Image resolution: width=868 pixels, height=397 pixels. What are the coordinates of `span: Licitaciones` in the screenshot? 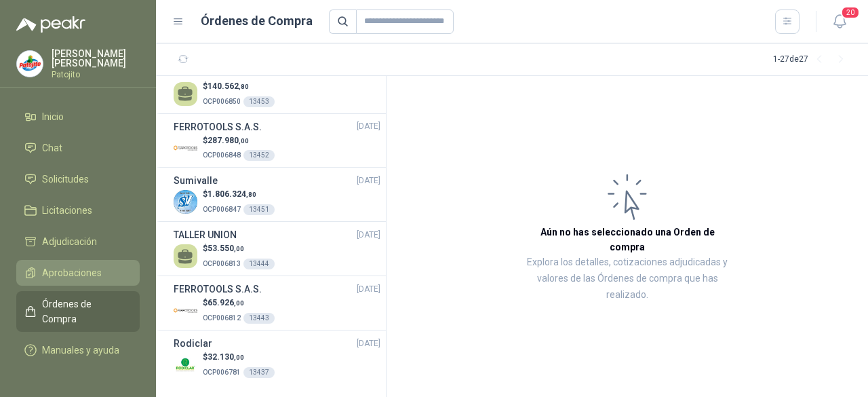 It's located at (67, 211).